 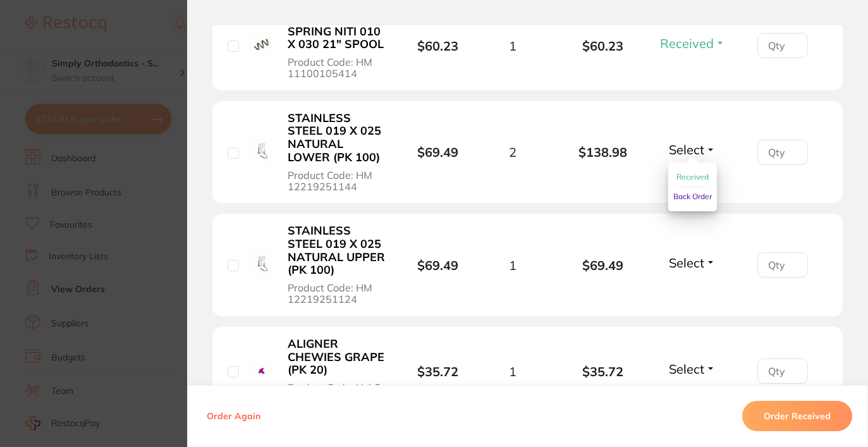 What do you see at coordinates (798, 416) in the screenshot?
I see `button: Order Received` at bounding box center [798, 416].